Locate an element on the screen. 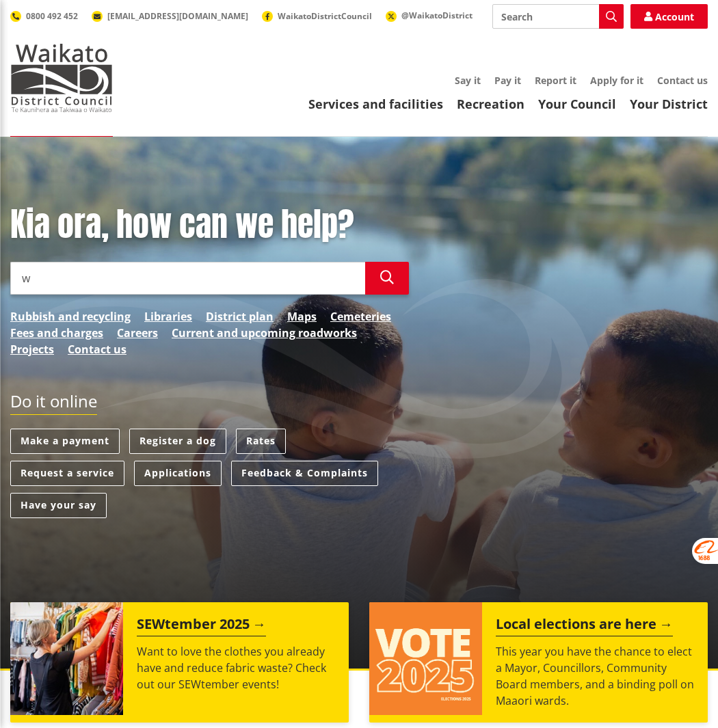 This screenshot has width=718, height=728. a: District plan is located at coordinates (239, 317).